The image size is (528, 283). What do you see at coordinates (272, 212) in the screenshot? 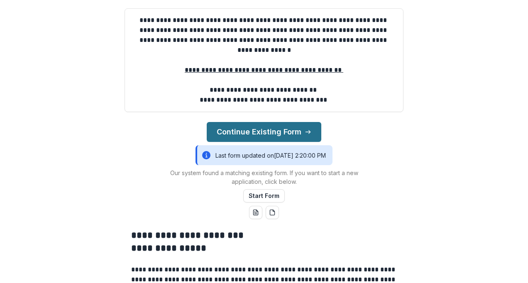
I see `button: pdf-download` at bounding box center [272, 212].